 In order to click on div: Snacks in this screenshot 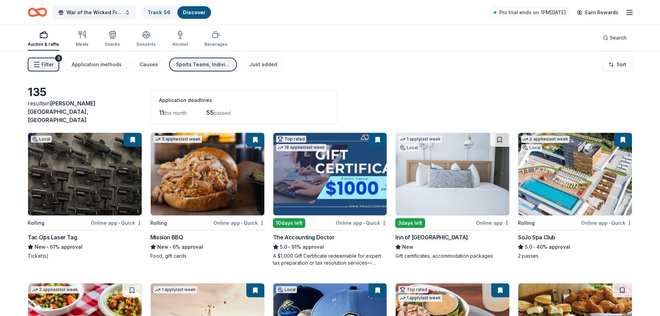, I will do `click(112, 44)`.